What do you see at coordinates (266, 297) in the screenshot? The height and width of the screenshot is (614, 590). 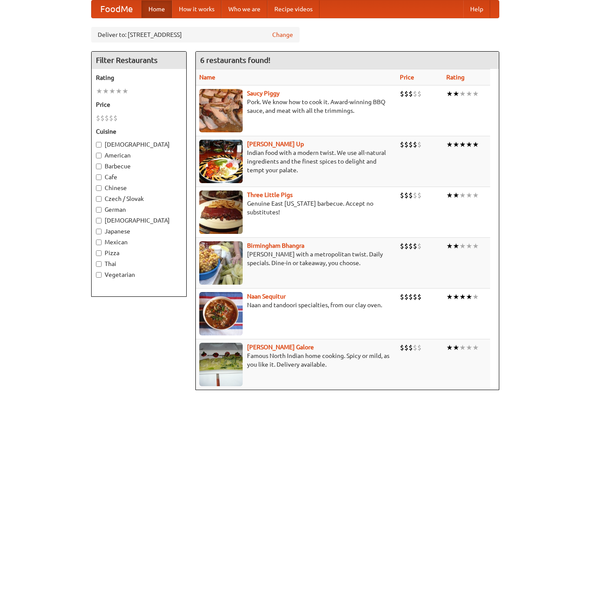 I see `b: Naan Sequitur` at bounding box center [266, 297].